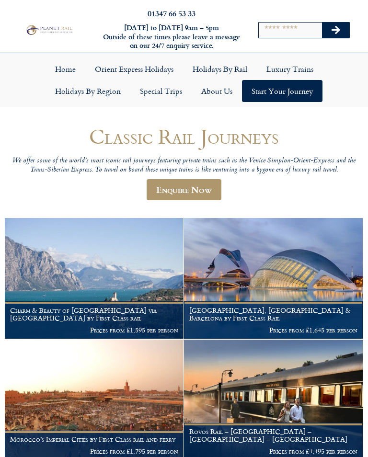 Image resolution: width=368 pixels, height=457 pixels. What do you see at coordinates (65, 69) in the screenshot?
I see `a: Home` at bounding box center [65, 69].